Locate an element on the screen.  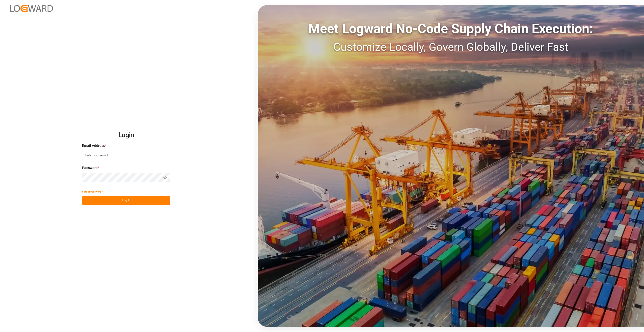
img: Logward_new_orange.png is located at coordinates (32, 9).